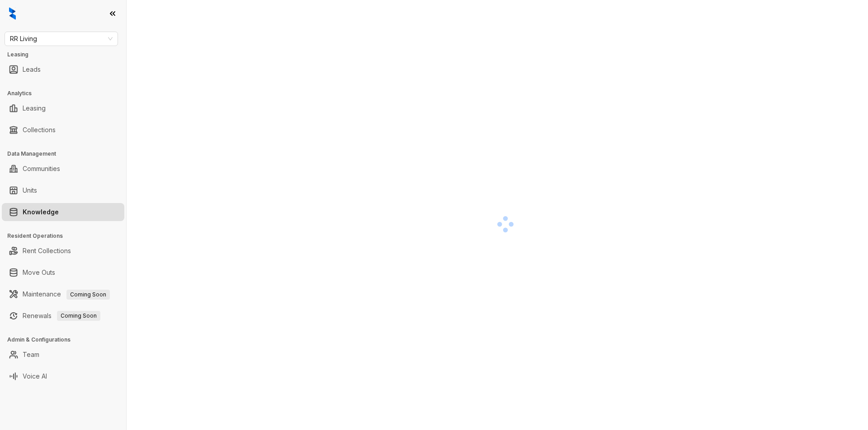 This screenshot has height=430, width=868. I want to click on a: Voice AI, so click(35, 377).